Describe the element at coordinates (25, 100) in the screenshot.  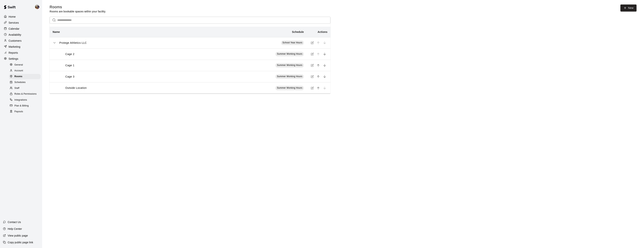
I see `a: Integrations` at that location.